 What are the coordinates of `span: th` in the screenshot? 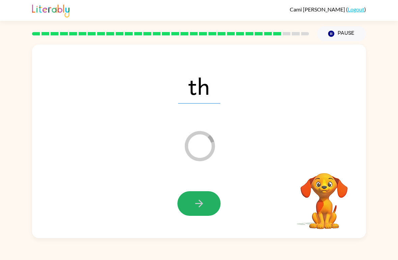 It's located at (199, 86).